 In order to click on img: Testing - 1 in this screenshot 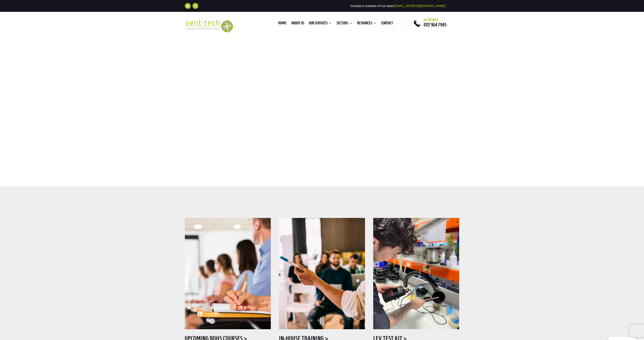, I will do `click(416, 273)`.